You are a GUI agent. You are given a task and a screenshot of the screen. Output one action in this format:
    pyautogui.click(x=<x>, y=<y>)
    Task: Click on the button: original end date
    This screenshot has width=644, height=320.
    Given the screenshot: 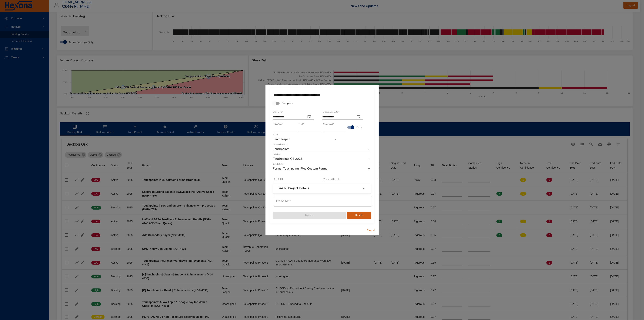 What is the action you would take?
    pyautogui.click(x=359, y=117)
    